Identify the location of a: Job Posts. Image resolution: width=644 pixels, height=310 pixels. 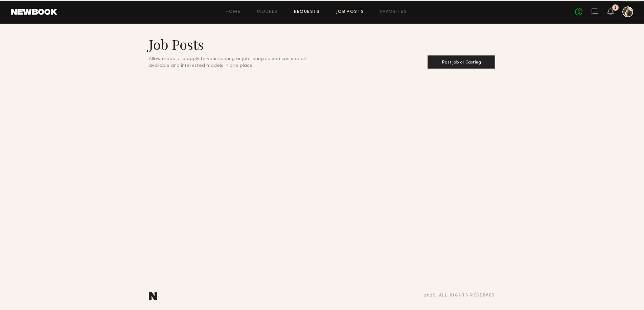
(350, 11).